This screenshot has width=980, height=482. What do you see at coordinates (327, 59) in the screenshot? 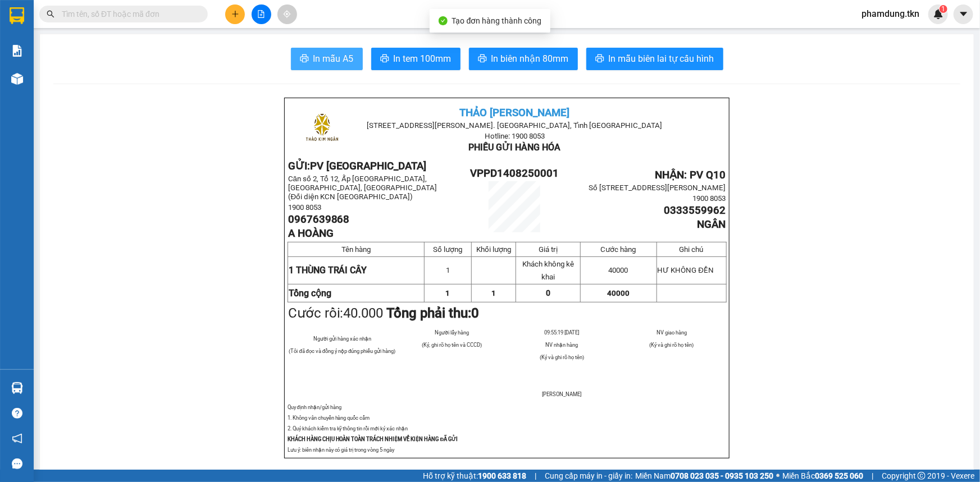
I see `button: printerIn mẫu A5` at bounding box center [327, 59].